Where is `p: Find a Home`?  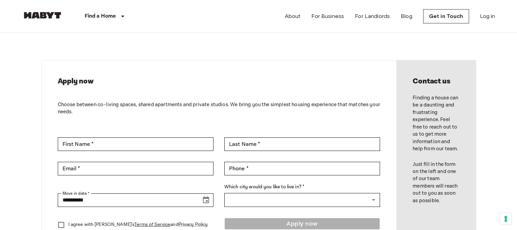
p: Find a Home is located at coordinates (100, 16).